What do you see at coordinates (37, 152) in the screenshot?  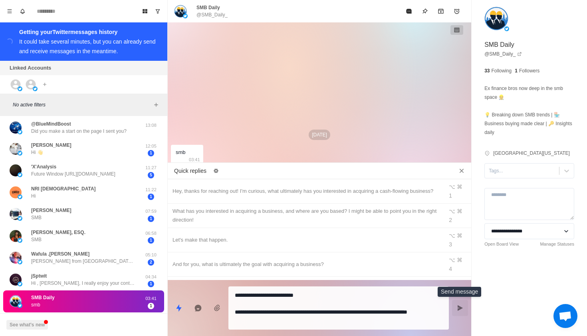 I see `p: Hi 👋` at bounding box center [37, 152].